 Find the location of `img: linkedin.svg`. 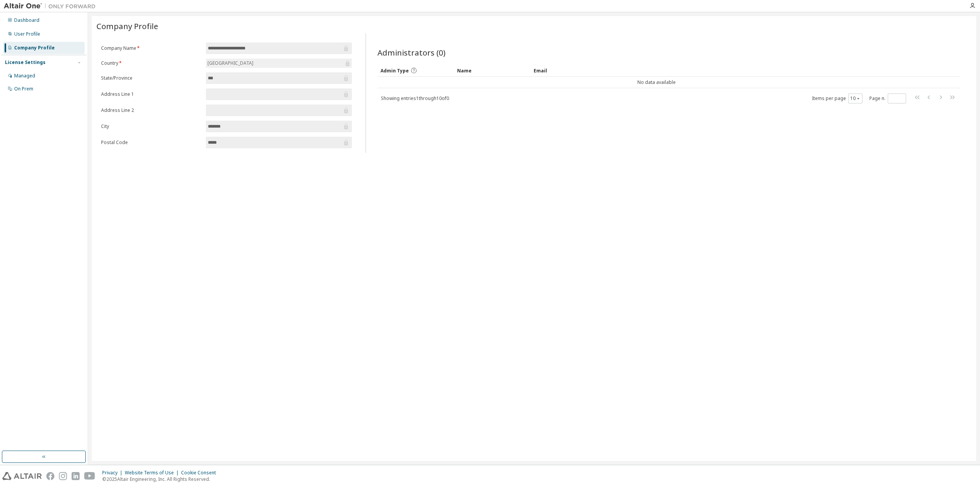

img: linkedin.svg is located at coordinates (75, 476).